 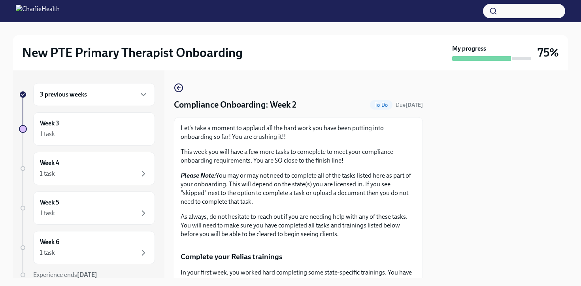 What do you see at coordinates (49, 163) in the screenshot?
I see `h6: Week 4` at bounding box center [49, 163].